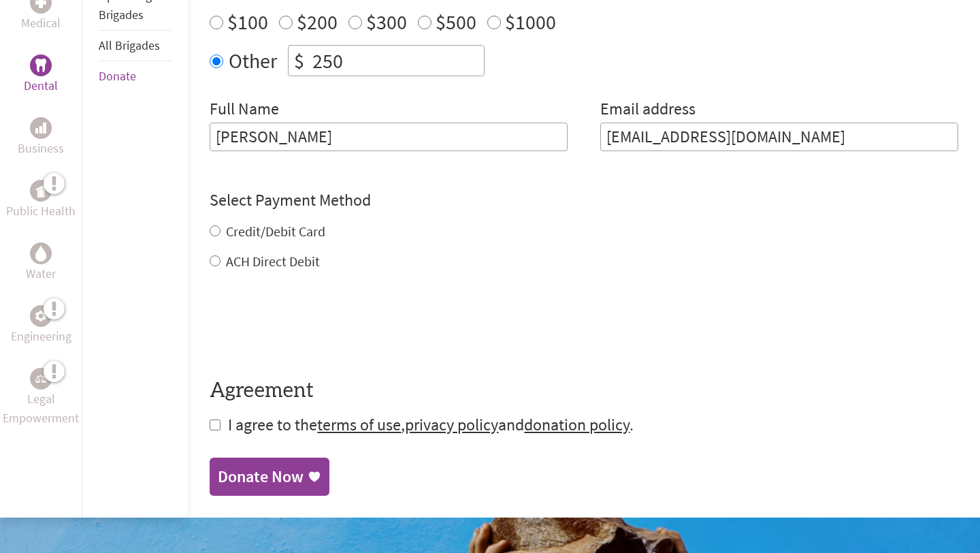 Image resolution: width=980 pixels, height=553 pixels. Describe the element at coordinates (41, 211) in the screenshot. I see `p: Public Health` at that location.